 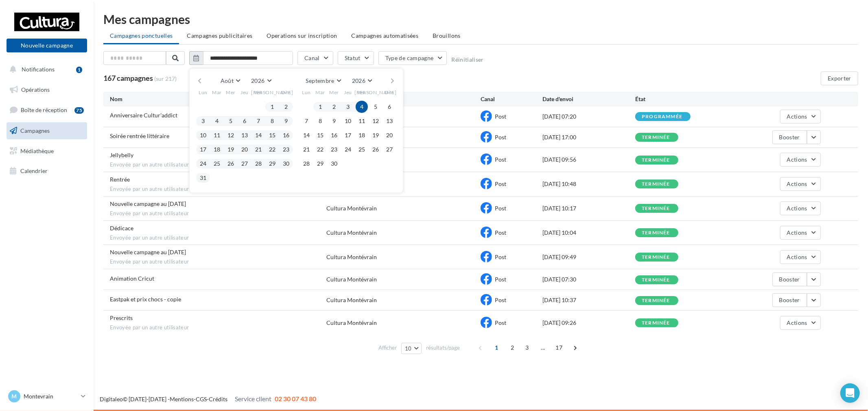 What do you see at coordinates (203, 121) in the screenshot?
I see `button: 3` at bounding box center [203, 121].